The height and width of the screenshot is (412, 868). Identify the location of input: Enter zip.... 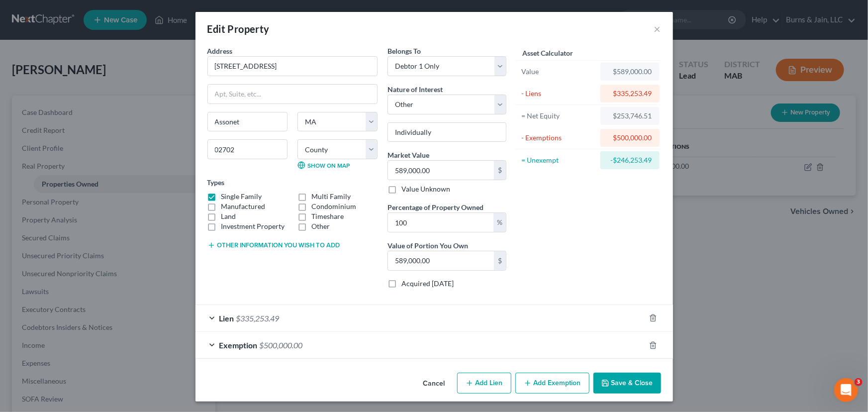
(247, 149).